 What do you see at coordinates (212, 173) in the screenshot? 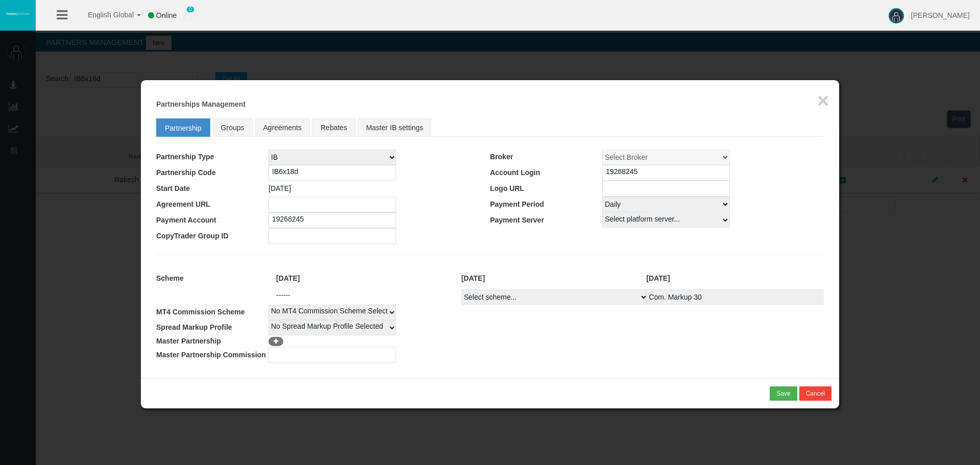
I see `td: Partnership Code` at bounding box center [212, 173].